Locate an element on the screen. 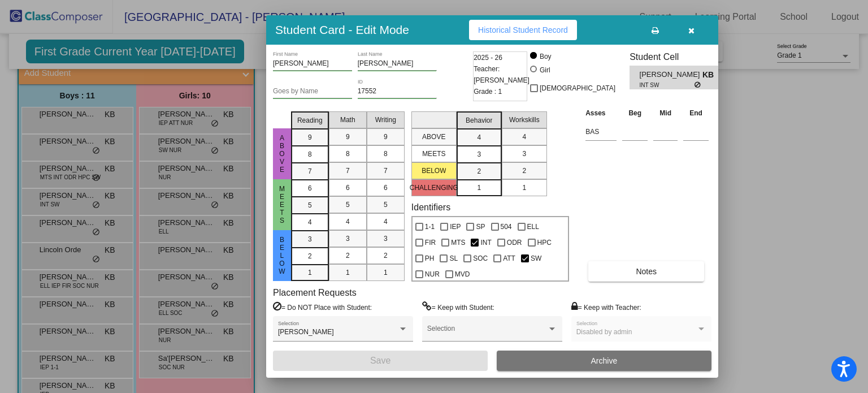  span: Below is located at coordinates (282, 255).